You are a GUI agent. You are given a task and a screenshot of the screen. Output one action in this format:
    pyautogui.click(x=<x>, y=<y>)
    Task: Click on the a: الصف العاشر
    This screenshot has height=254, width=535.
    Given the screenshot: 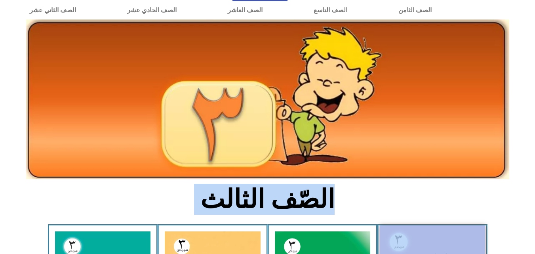 What is the action you would take?
    pyautogui.click(x=245, y=10)
    